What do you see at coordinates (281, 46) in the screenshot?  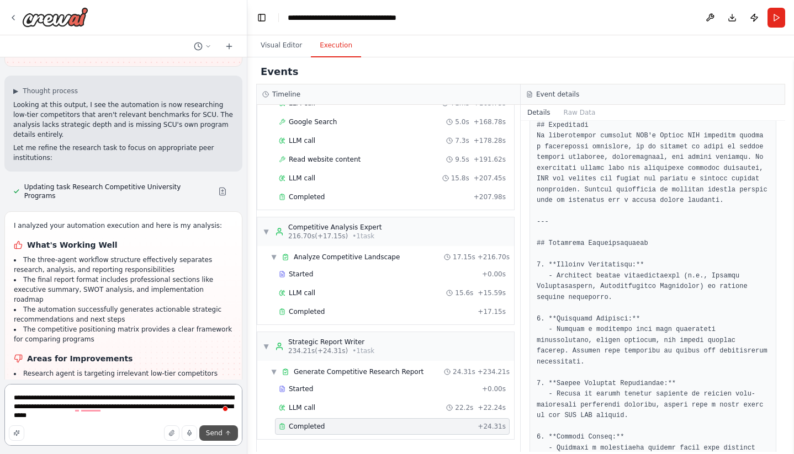 I see `button: Visual Editor` at bounding box center [281, 46].